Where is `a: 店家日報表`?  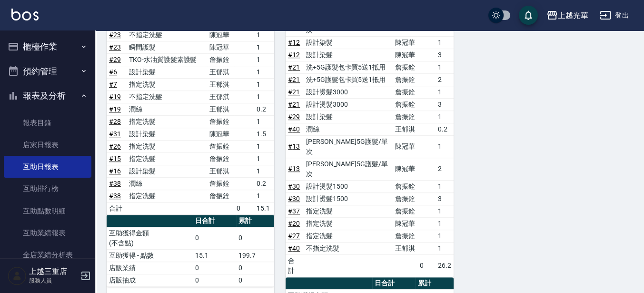
a: 店家日報表 is located at coordinates (48, 145).